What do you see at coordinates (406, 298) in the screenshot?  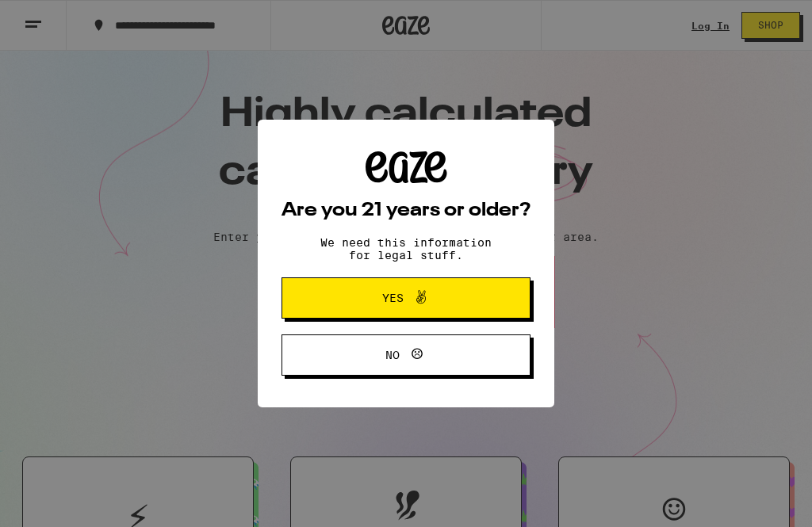 I see `button: Yes` at bounding box center [406, 298].